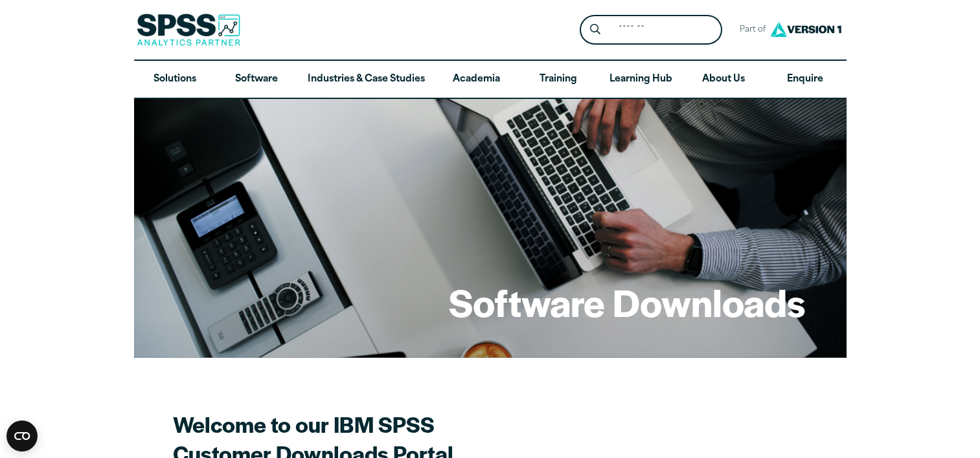 The height and width of the screenshot is (458, 980). I want to click on a: Academia, so click(476, 79).